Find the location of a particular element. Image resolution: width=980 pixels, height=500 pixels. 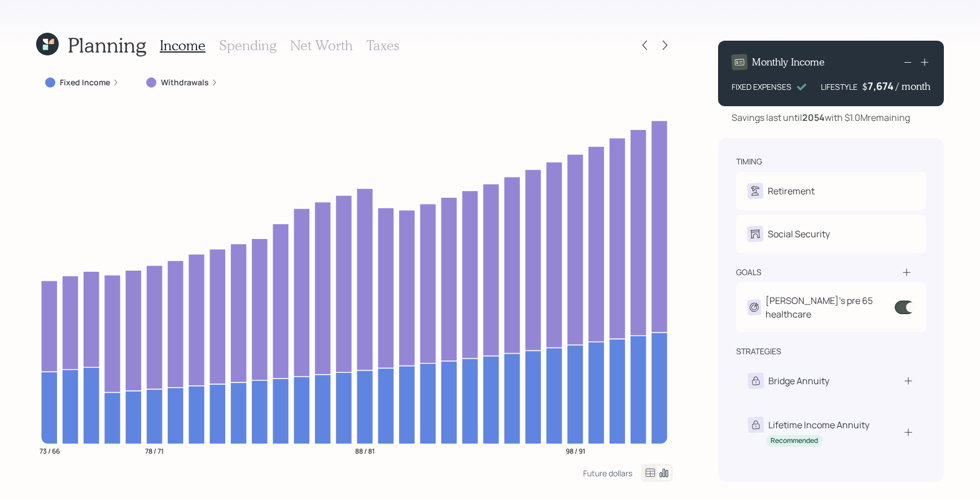

tspan: 88 / 81 is located at coordinates (364, 450).